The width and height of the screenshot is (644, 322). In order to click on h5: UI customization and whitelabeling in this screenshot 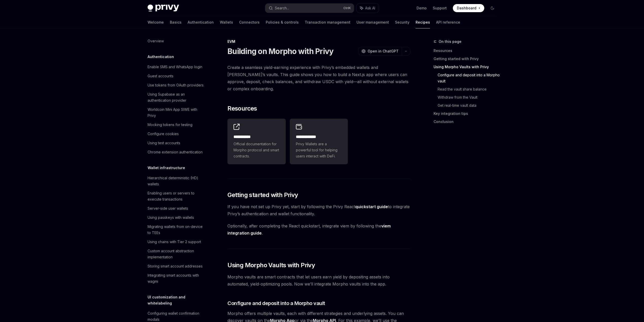, I will do `click(178, 300)`.